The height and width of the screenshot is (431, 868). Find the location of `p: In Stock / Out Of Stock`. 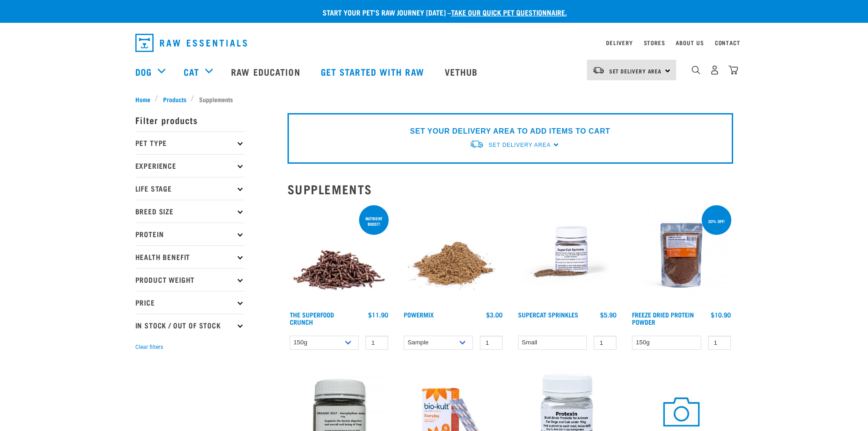

p: In Stock / Out Of Stock is located at coordinates (190, 325).